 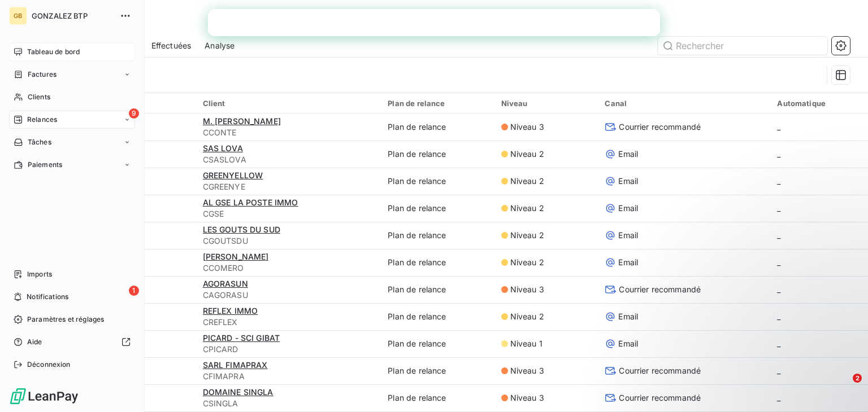 What do you see at coordinates (526, 344) in the screenshot?
I see `span: Niveau 1` at bounding box center [526, 344].